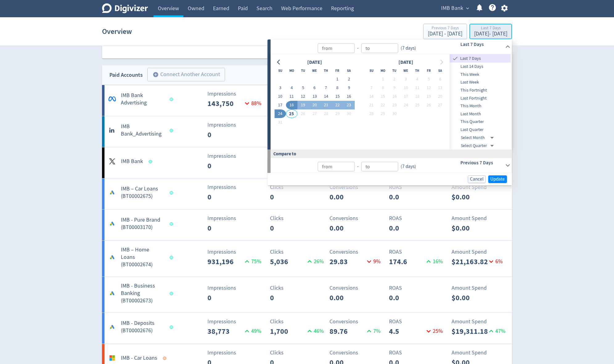 The width and height of the screenshot is (614, 364). Describe the element at coordinates (165, 359) in the screenshot. I see `span: Data last synced: 8 Dec 2024, 12:01pm (AEDT)` at that location.